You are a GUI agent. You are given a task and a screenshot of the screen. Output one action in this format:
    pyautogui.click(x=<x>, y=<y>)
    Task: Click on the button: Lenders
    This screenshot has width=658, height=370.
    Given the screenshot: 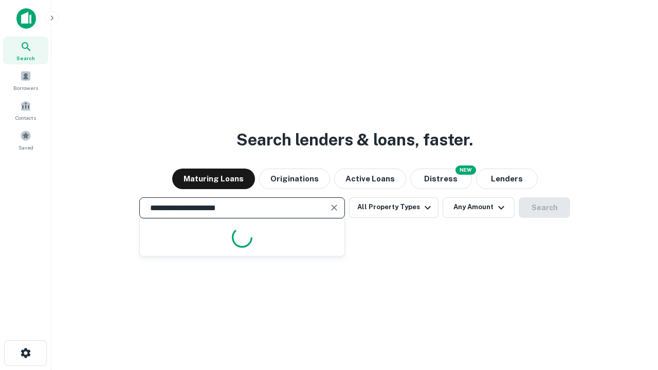 What is the action you would take?
    pyautogui.click(x=507, y=179)
    